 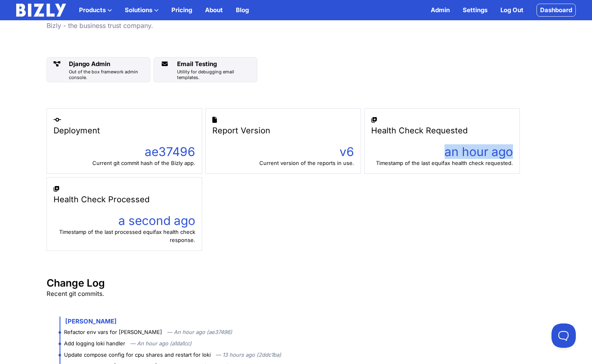 I want to click on div: Deployment, so click(x=125, y=130).